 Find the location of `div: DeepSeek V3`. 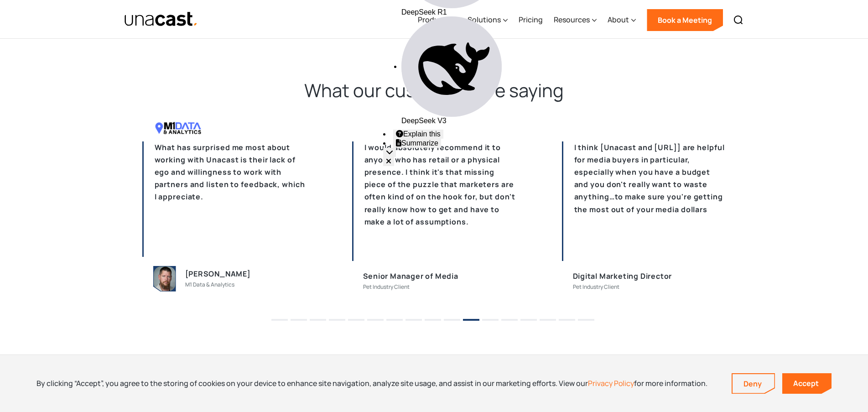

div: DeepSeek V3 is located at coordinates (451, 71).